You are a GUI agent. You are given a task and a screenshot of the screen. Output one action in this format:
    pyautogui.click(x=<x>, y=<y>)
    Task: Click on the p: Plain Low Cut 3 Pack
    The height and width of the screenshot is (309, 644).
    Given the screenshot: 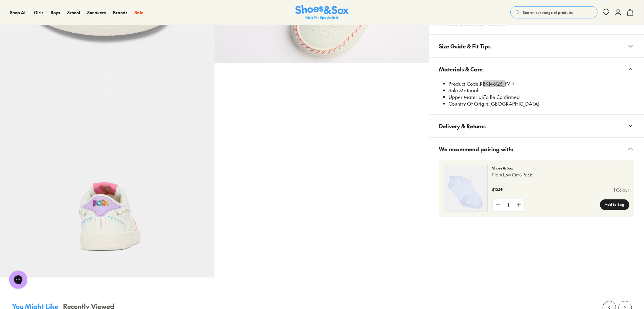 What is the action you would take?
    pyautogui.click(x=561, y=175)
    